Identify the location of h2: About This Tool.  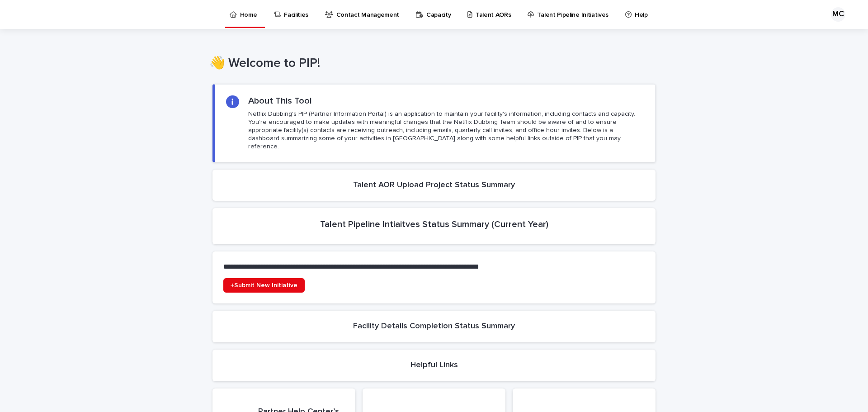
(280, 101).